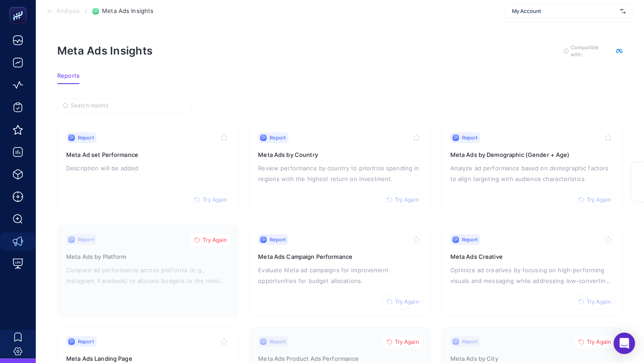  I want to click on span: Analysis, so click(68, 11).